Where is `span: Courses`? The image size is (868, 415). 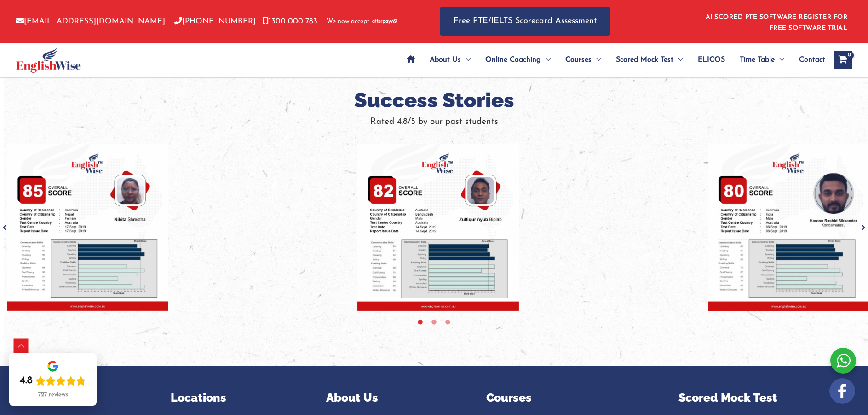
span: Courses is located at coordinates (578, 60).